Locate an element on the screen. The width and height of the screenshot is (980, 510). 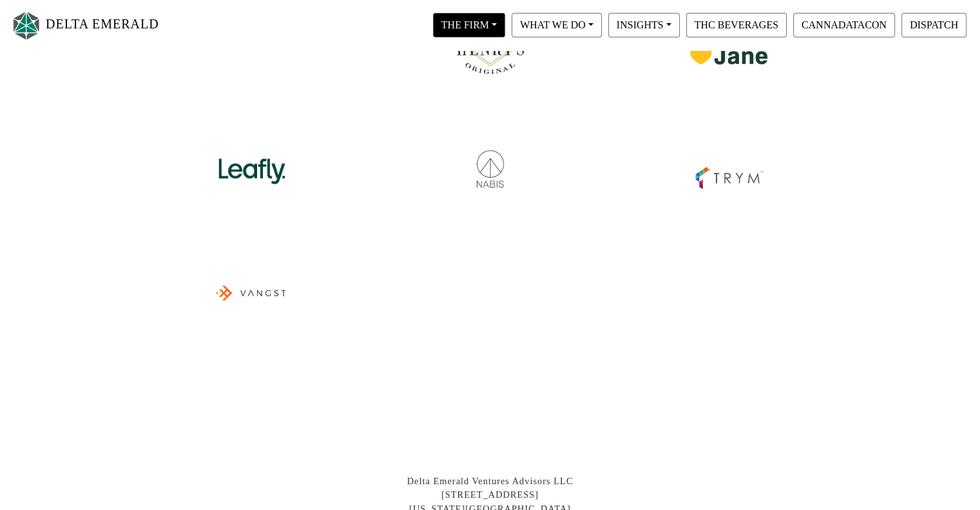
img: leafly is located at coordinates (252, 162).